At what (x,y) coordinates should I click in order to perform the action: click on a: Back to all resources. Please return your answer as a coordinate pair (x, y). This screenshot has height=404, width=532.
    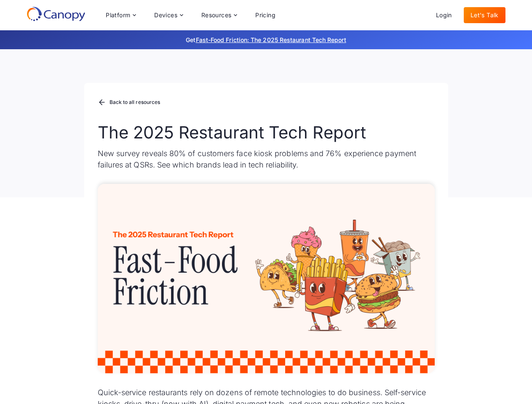
    Looking at the image, I should click on (129, 103).